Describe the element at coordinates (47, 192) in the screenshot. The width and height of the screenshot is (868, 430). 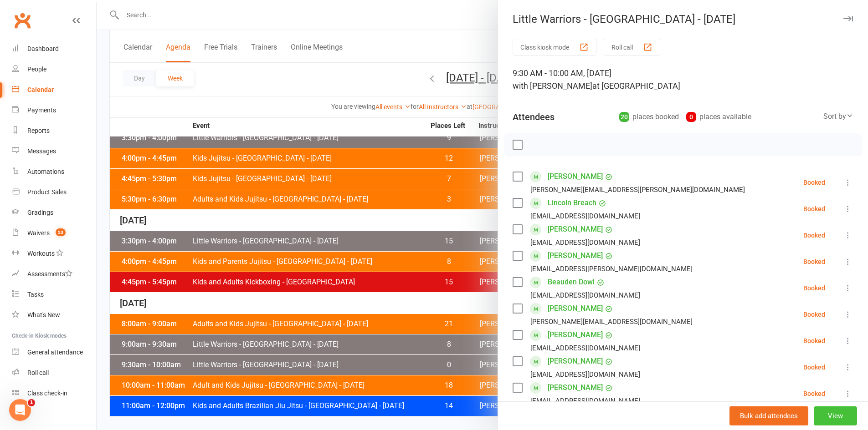
I see `div: Product Sales` at that location.